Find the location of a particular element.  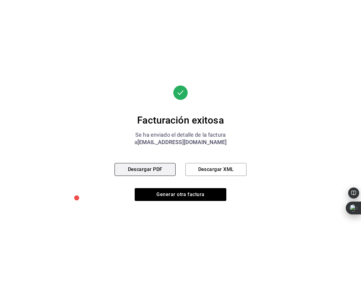

div: a is located at coordinates (180, 142).